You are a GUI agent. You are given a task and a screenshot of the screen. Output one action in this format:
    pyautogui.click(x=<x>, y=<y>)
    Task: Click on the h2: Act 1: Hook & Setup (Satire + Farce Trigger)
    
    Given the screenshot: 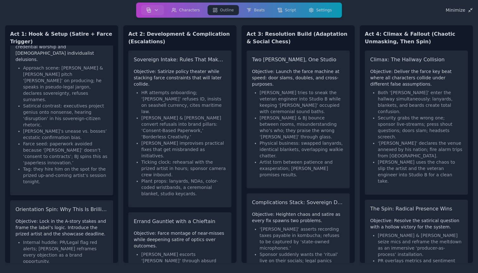 What is the action you would take?
    pyautogui.click(x=62, y=38)
    